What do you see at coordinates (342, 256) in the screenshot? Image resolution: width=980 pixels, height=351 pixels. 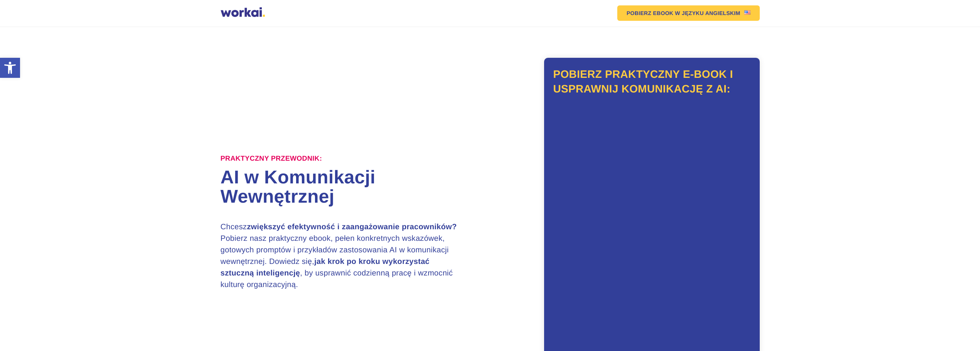 I see `h3: Chcesz Pobierz nasz praktyczny ebook, pełen konkretnych wskazówek, gotowych promptów i przykładów...` at bounding box center [342, 256].